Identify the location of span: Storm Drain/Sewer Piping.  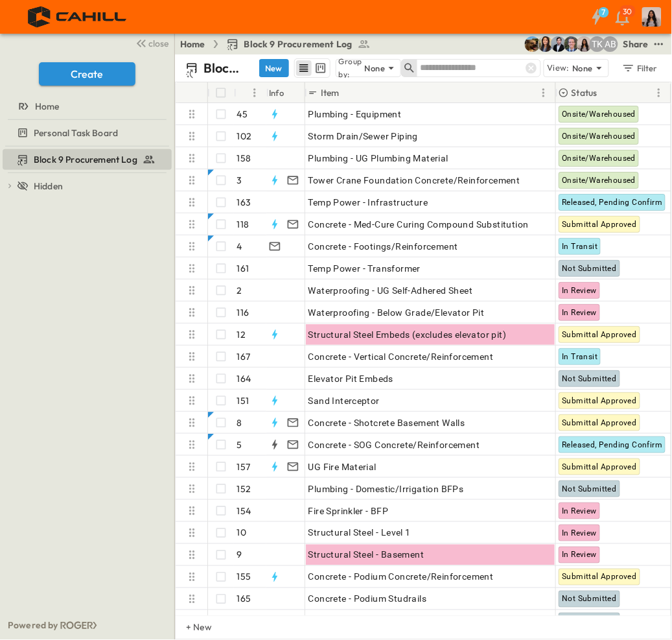
(364, 136).